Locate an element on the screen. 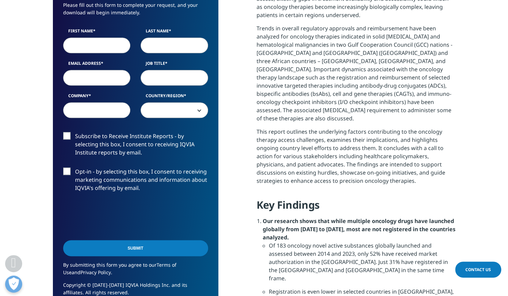  label: First Name is located at coordinates (97, 33).